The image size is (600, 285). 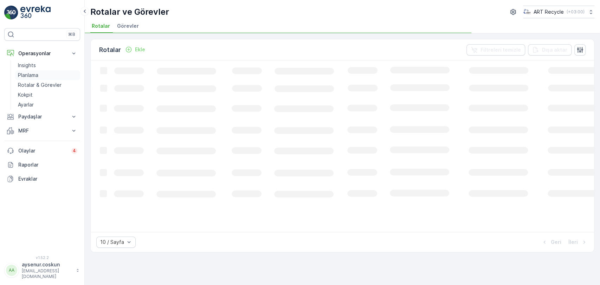 I want to click on img: image_23.png, so click(x=527, y=12).